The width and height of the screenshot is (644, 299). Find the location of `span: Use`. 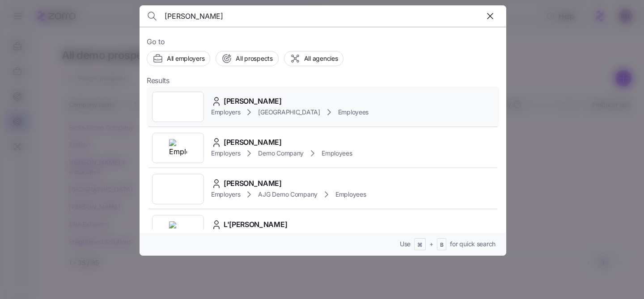

span: Use is located at coordinates (406, 244).